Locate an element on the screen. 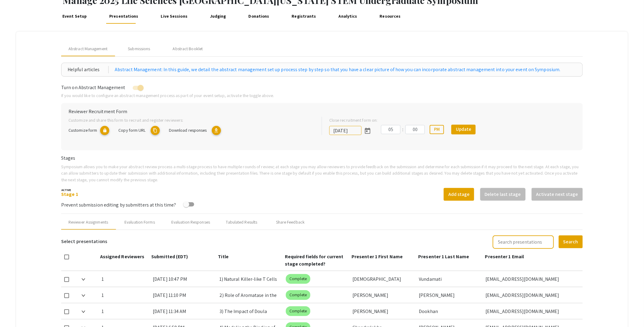  div: Submissions is located at coordinates (139, 49).